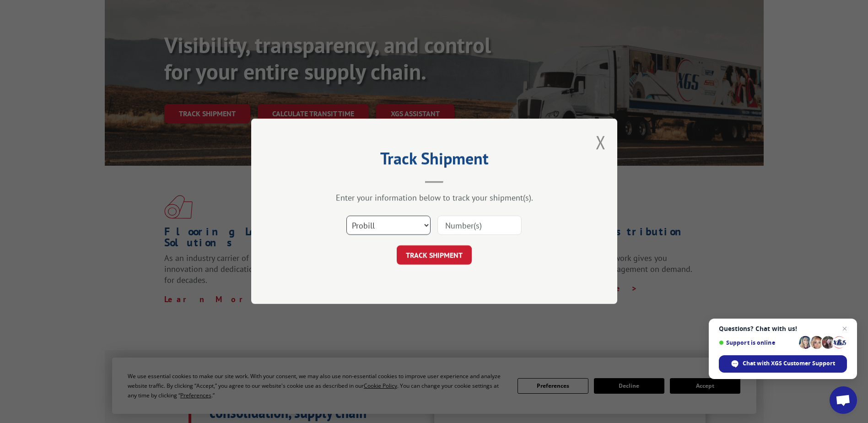 The width and height of the screenshot is (868, 423). What do you see at coordinates (479, 226) in the screenshot?
I see `input: Number(s)` at bounding box center [479, 226].